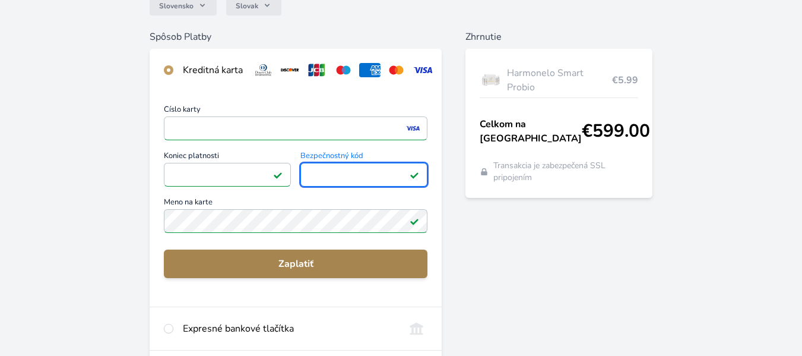  What do you see at coordinates (290, 70) in the screenshot?
I see `img: discover.svg` at bounding box center [290, 70].